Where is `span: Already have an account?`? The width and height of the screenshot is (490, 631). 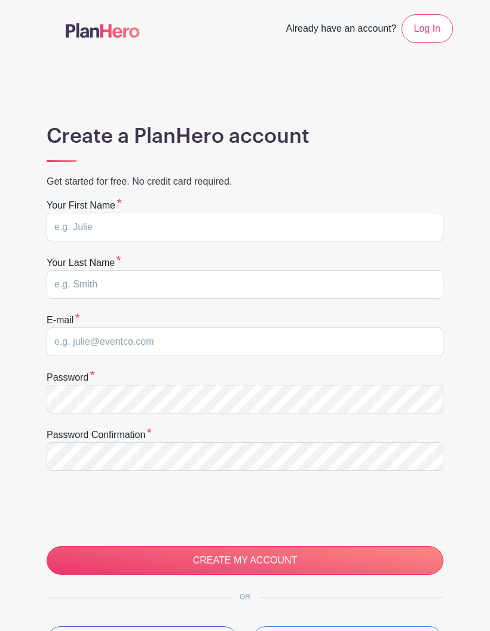 span: Already have an account? is located at coordinates (341, 30).